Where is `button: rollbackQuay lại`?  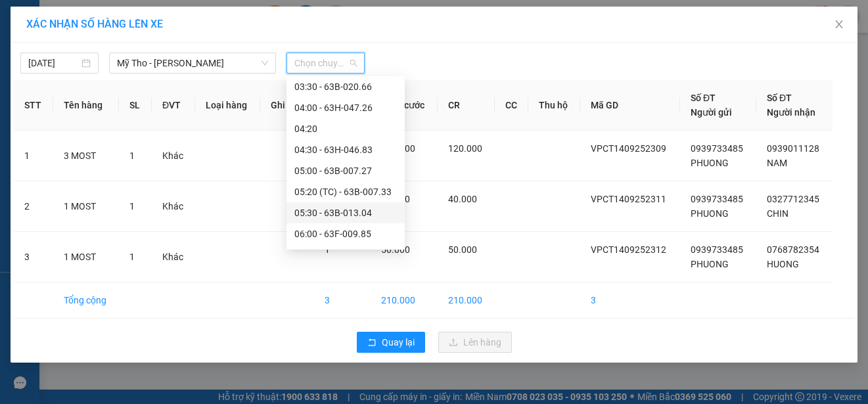
button: rollbackQuay lại is located at coordinates (391, 343).